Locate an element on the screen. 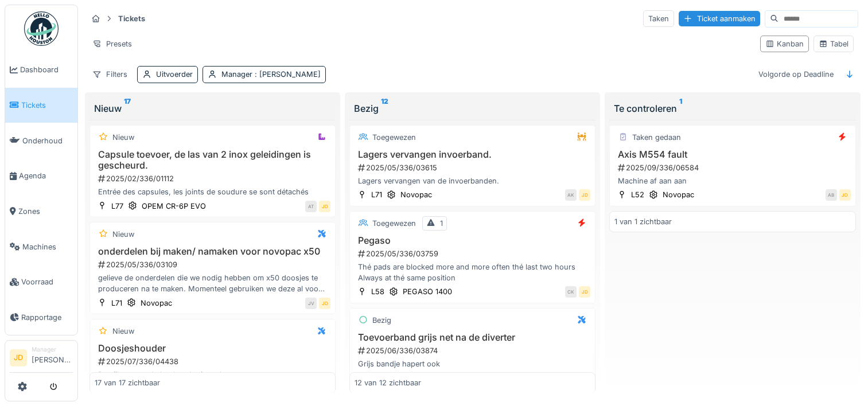 This screenshot has width=868, height=406. h3: Pegaso is located at coordinates (472, 240).